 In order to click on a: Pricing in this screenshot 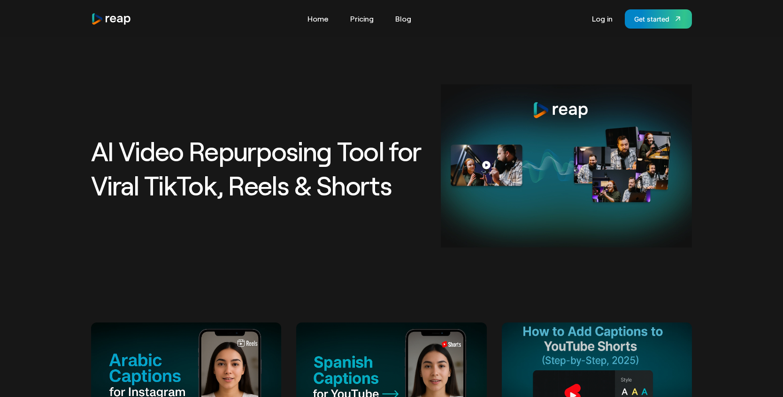, I will do `click(362, 19)`.